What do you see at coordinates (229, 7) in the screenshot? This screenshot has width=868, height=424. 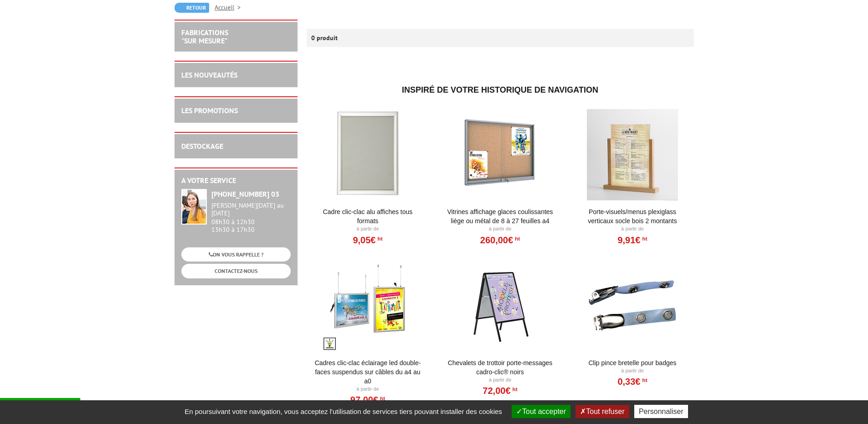 I see `a: Accueil` at bounding box center [229, 7].